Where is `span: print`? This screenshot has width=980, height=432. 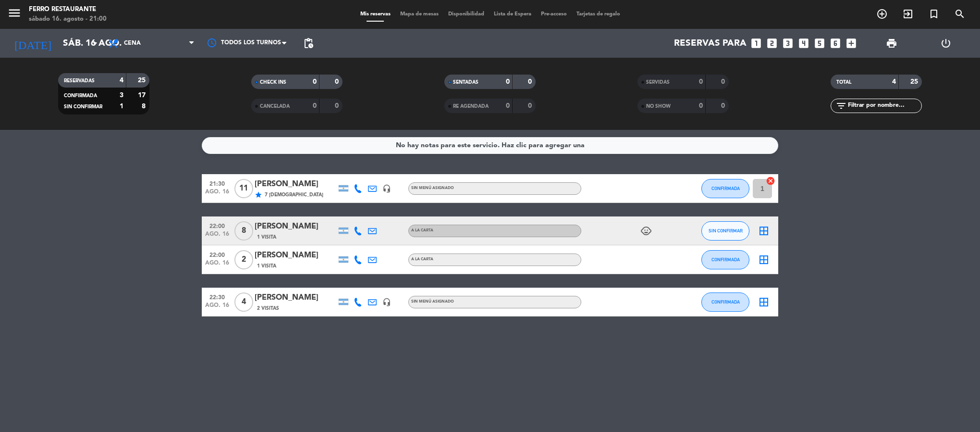
span: print is located at coordinates (892, 43).